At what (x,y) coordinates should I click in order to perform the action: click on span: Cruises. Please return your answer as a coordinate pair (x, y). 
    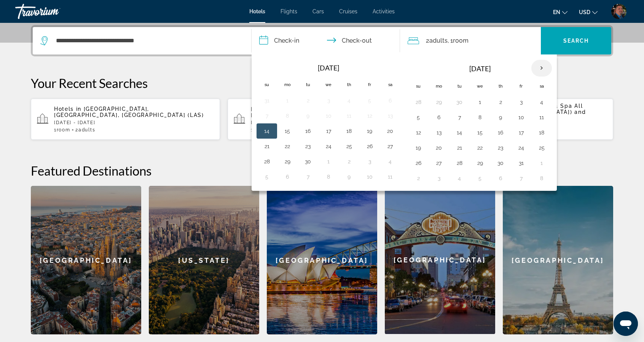
    Looking at the image, I should click on (348, 12).